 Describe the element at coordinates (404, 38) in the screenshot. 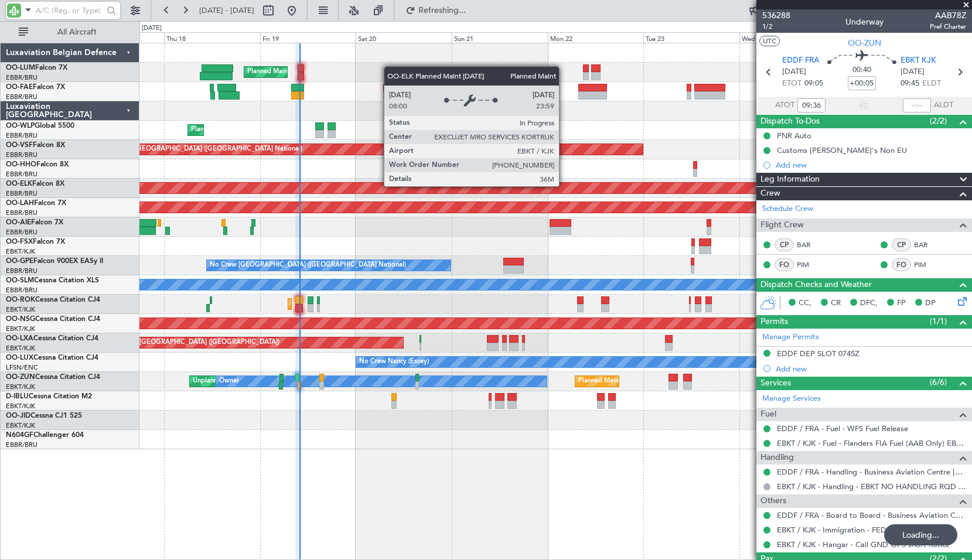

I see `div: Sat 20` at that location.